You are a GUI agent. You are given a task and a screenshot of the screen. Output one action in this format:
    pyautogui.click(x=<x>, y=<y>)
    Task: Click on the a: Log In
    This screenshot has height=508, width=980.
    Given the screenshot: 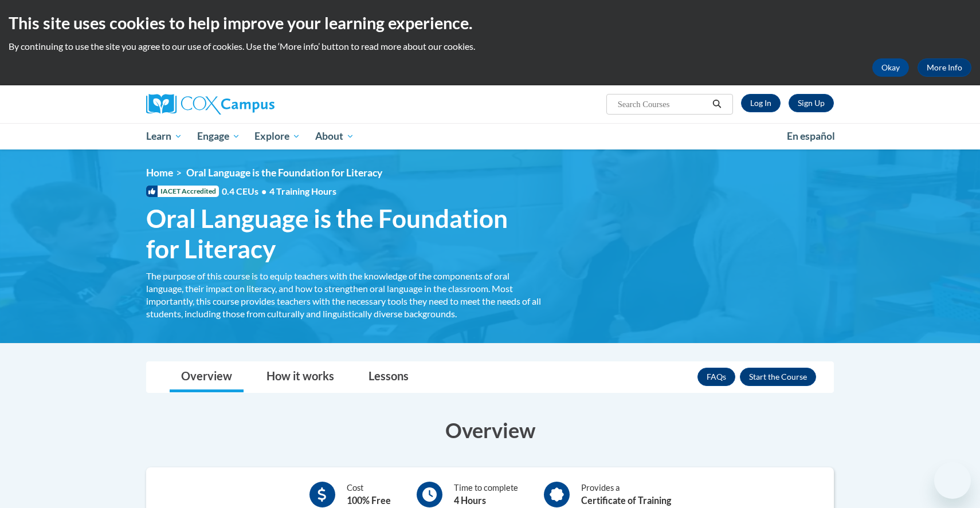 What is the action you would take?
    pyautogui.click(x=760, y=103)
    